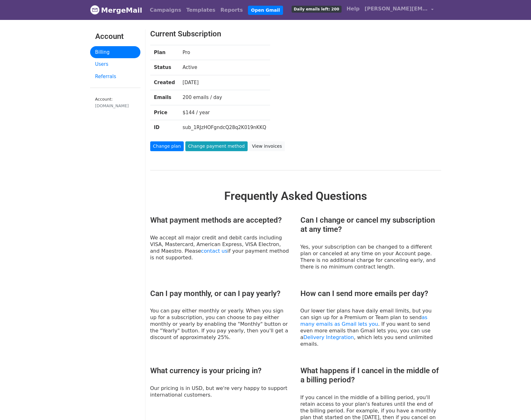 Image resolution: width=531 pixels, height=420 pixels. What do you see at coordinates (220, 370) in the screenshot?
I see `h3: What currency is your pricing in?` at bounding box center [220, 370].